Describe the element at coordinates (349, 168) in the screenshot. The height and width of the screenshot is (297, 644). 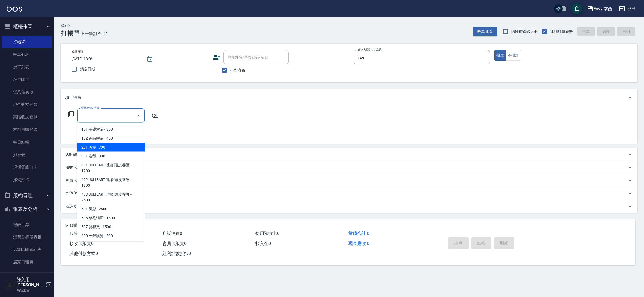
I see `div: 預收卡販賣` at that location.